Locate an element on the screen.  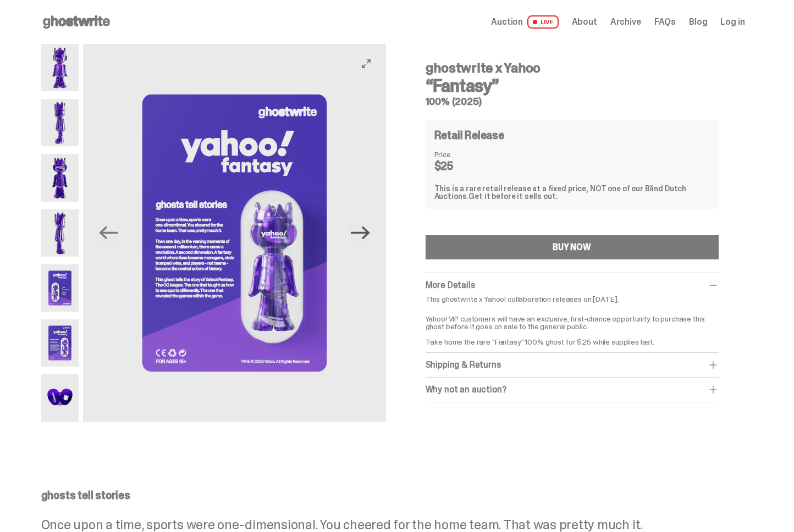
button: View full-screen is located at coordinates (366, 64).